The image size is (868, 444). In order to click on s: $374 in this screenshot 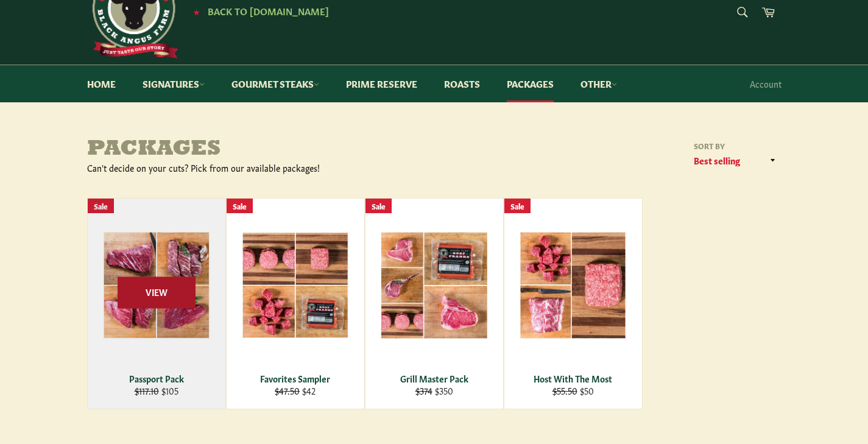, I will do `click(424, 390)`.